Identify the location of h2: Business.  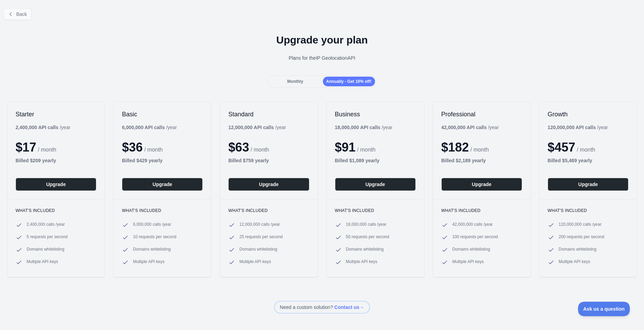
(375, 114).